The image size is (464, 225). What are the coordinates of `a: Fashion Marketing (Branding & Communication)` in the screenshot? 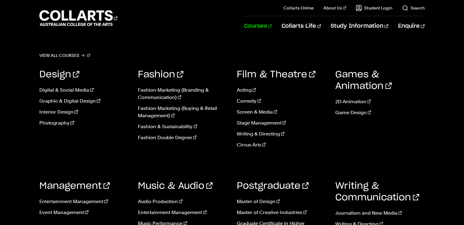 It's located at (182, 94).